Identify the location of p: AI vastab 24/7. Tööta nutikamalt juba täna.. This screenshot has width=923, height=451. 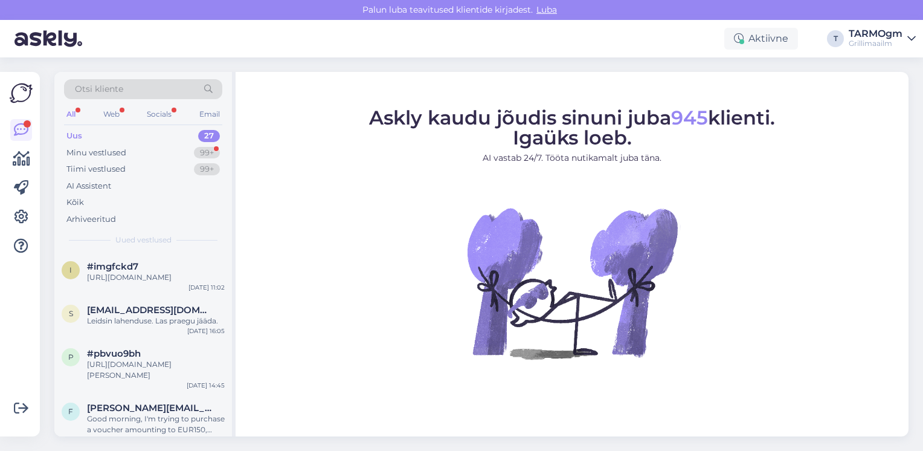
(572, 158).